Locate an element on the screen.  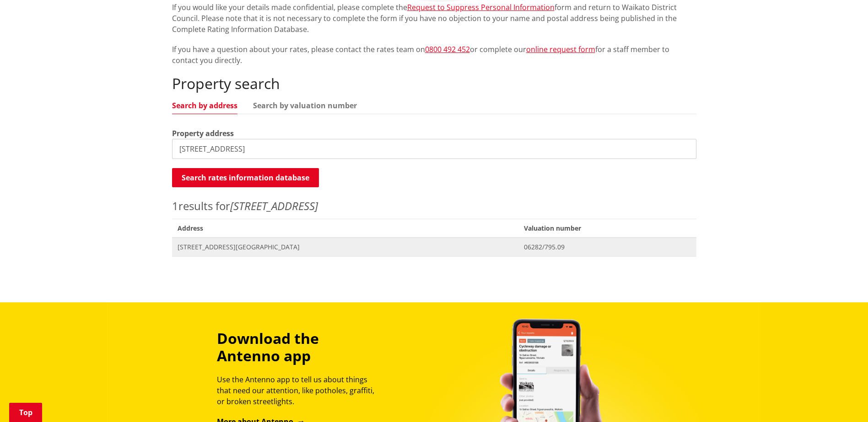
span: Valuation number is located at coordinates (607, 228).